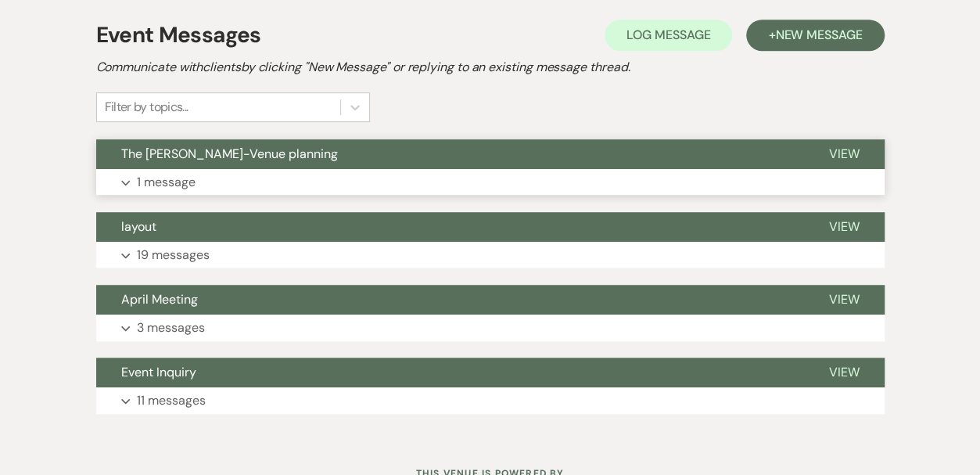 This screenshot has width=980, height=475. What do you see at coordinates (160, 299) in the screenshot?
I see `span: April Meeting` at bounding box center [160, 299].